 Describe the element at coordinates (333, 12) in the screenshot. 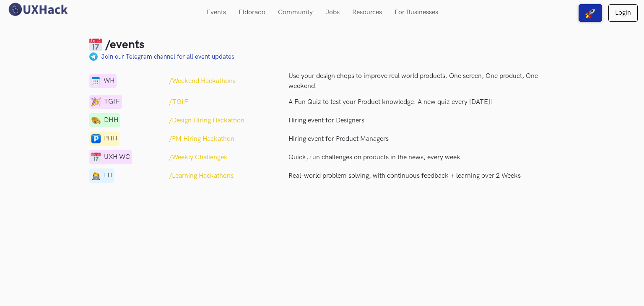

I see `a: Jobs` at that location.